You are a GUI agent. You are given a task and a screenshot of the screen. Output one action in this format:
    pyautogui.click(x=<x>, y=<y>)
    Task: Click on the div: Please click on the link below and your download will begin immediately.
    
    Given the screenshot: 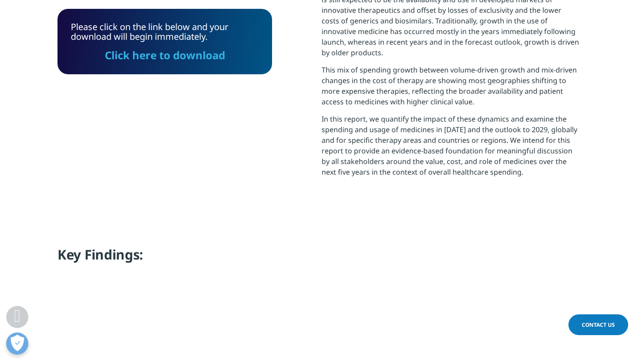 What is the action you would take?
    pyautogui.click(x=165, y=42)
    